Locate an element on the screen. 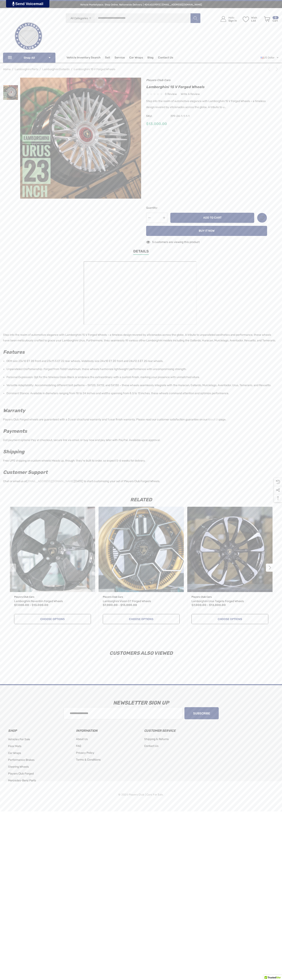 The width and height of the screenshot is (282, 980). p: © 2025 Players Club | Cars For Sale. is located at coordinates (141, 794).